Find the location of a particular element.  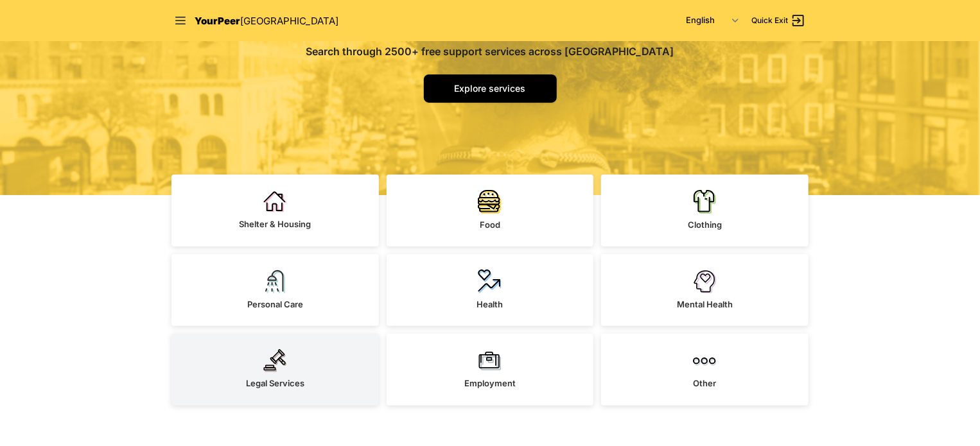

span: Mental Health is located at coordinates (704, 304).